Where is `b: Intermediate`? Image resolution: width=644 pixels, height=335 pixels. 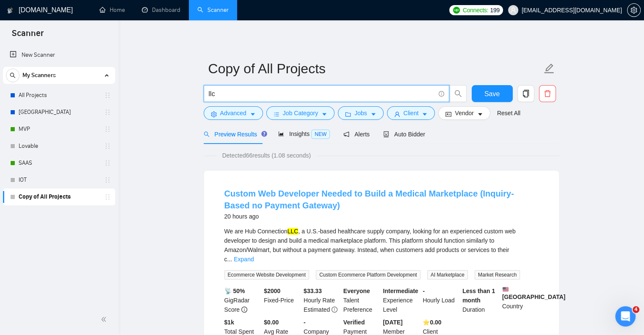 b: Intermediate is located at coordinates (400, 291).